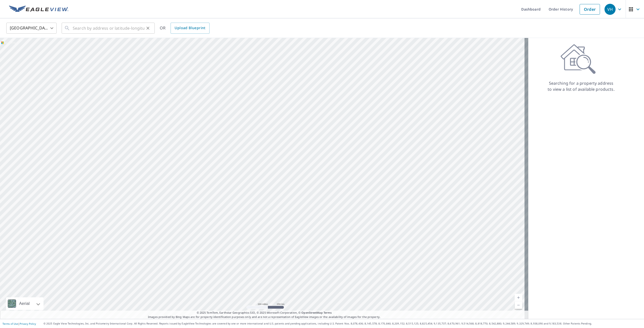 This screenshot has width=644, height=328. Describe the element at coordinates (264, 313) in the screenshot. I see `span: © 2025 TomTom, Earthstar Geographics SIO, © 2025 Microsoft Corporation, ©` at that location.